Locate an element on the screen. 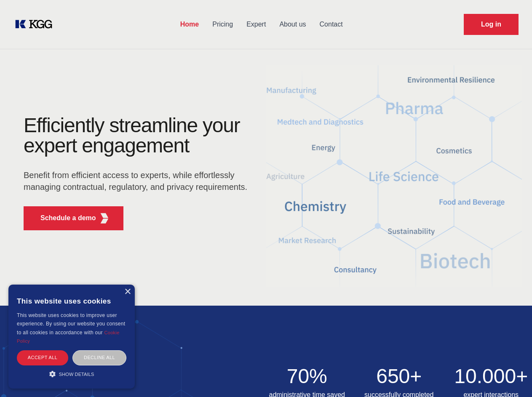  a: Cookie Policy is located at coordinates (68, 337).